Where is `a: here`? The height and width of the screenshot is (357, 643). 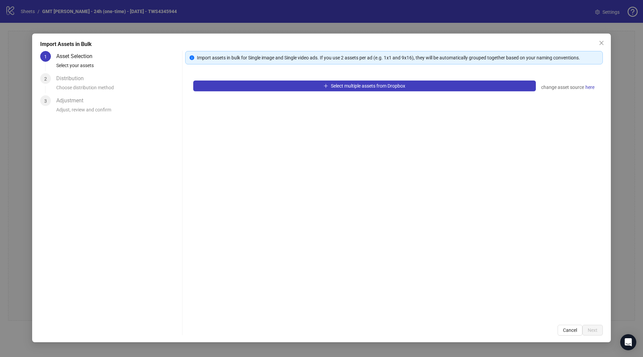
a: here is located at coordinates (590, 87).